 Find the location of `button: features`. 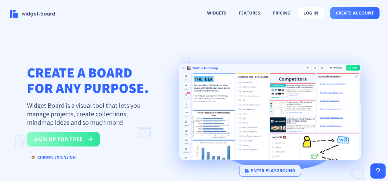

button: features is located at coordinates (250, 13).